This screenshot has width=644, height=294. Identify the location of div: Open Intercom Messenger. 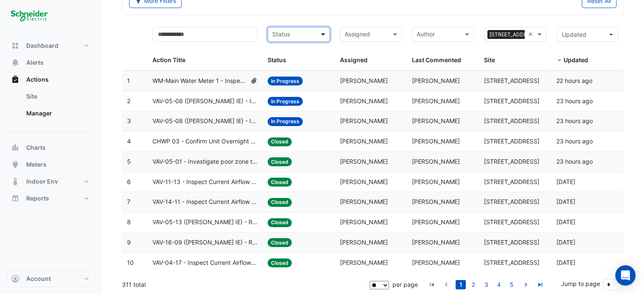
(626, 276).